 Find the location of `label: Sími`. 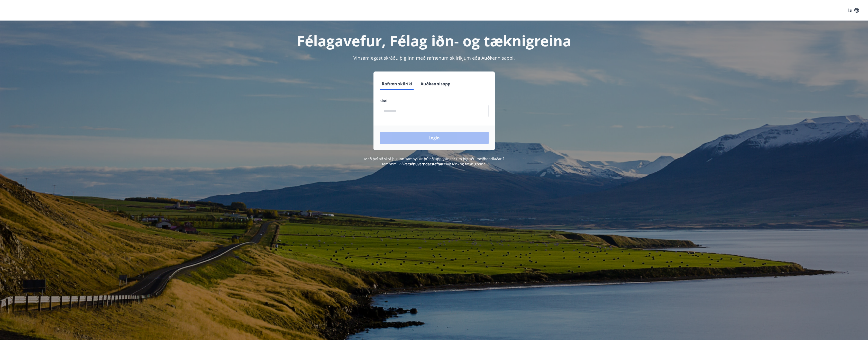

label: Sími is located at coordinates (434, 101).